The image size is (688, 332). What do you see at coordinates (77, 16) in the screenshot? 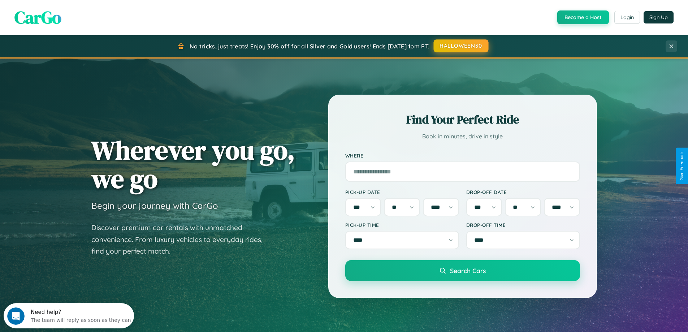
I see `div: The team will reply as soon as they can` at bounding box center [77, 16].